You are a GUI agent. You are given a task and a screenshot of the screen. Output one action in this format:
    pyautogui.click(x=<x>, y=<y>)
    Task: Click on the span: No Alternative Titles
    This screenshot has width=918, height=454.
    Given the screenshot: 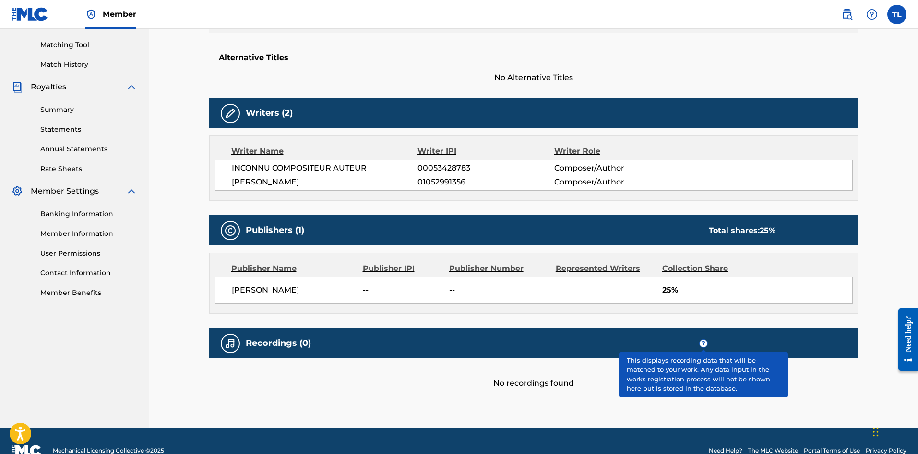 What is the action you would take?
    pyautogui.click(x=534, y=78)
    